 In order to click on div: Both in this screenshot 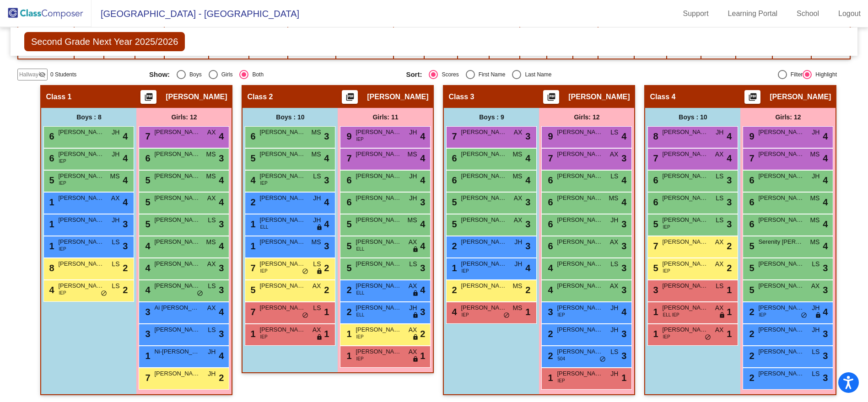, I will do `click(256, 75)`.